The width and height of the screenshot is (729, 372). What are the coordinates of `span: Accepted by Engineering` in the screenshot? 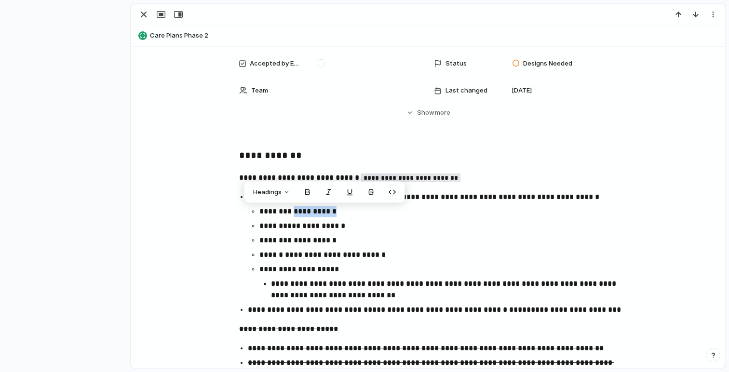 It's located at (275, 64).